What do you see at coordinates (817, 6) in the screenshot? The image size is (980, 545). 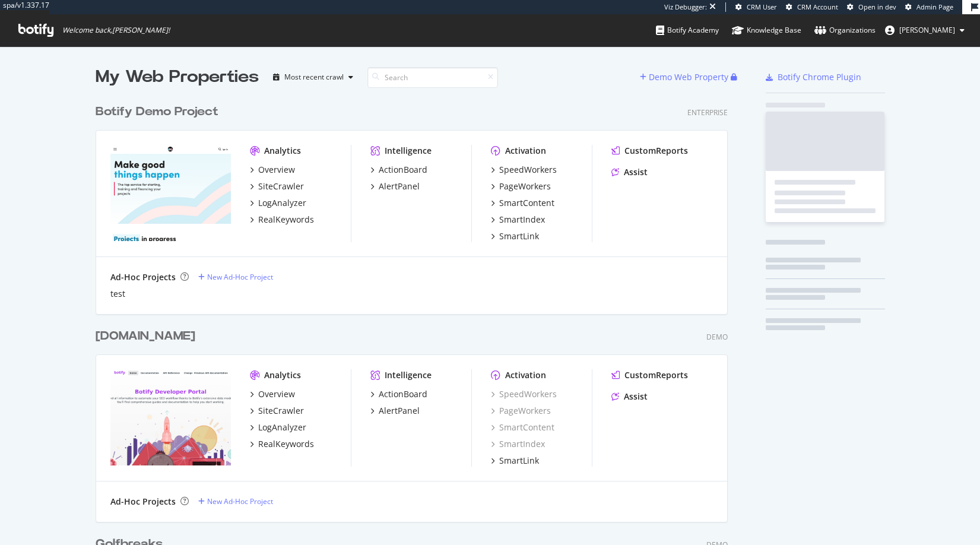 I see `span: CRM Account` at bounding box center [817, 6].